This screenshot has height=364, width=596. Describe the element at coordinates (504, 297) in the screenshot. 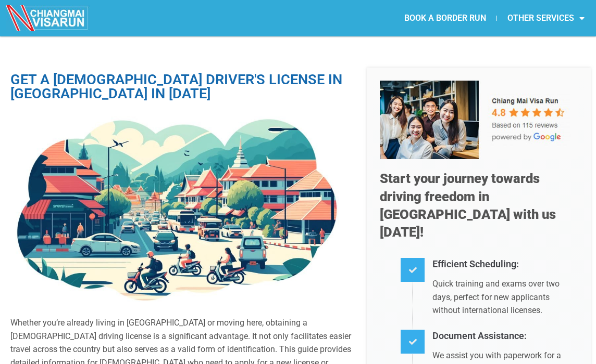

I see `p: Quick training and exams over two days, perfect for new applicants without international licenses.` at that location.